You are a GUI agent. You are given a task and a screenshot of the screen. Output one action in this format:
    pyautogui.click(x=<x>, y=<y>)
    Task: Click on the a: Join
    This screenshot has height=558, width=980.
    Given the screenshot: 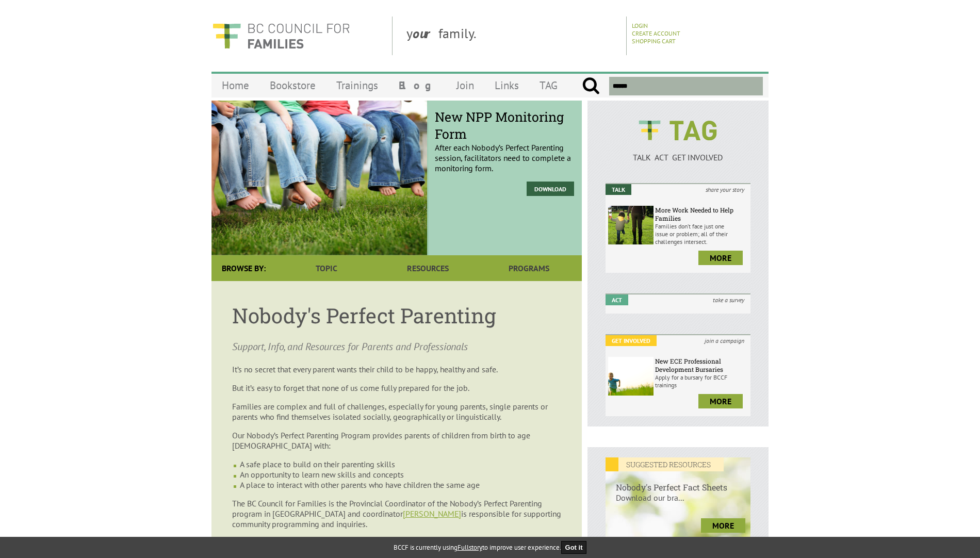 What is the action you would take?
    pyautogui.click(x=465, y=85)
    